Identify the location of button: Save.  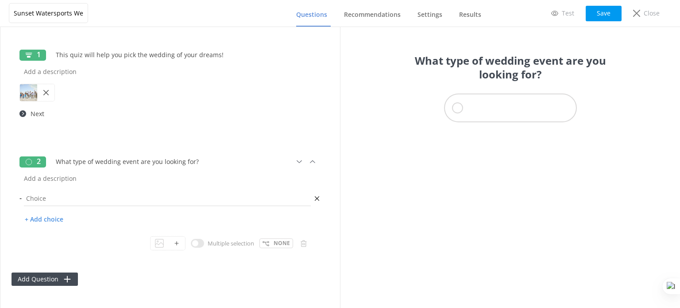
(603, 13).